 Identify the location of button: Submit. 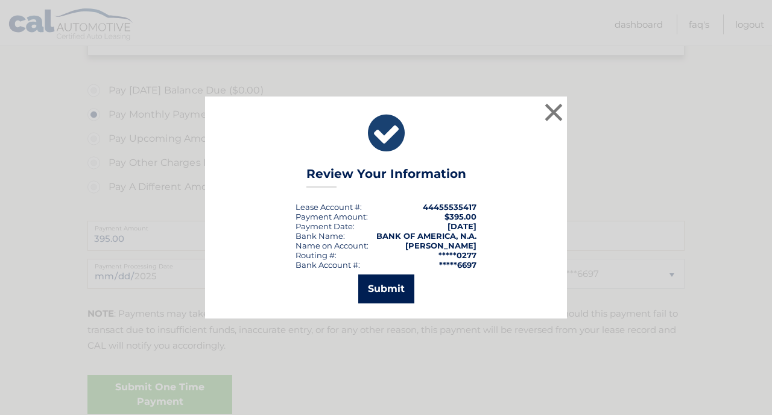
(386, 289).